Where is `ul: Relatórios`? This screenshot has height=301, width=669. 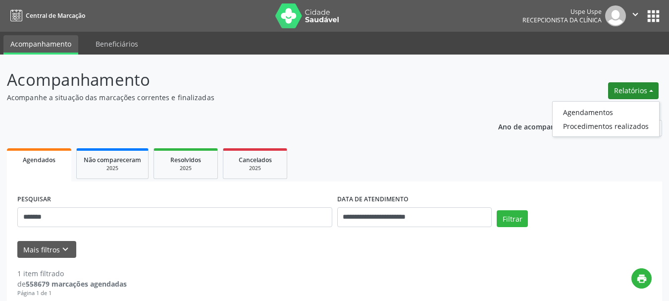
ul: Relatórios is located at coordinates (606, 119).